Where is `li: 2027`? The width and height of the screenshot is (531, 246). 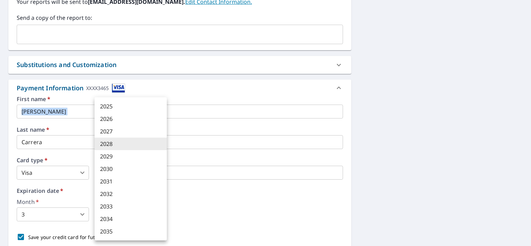 li: 2027 is located at coordinates (131, 131).